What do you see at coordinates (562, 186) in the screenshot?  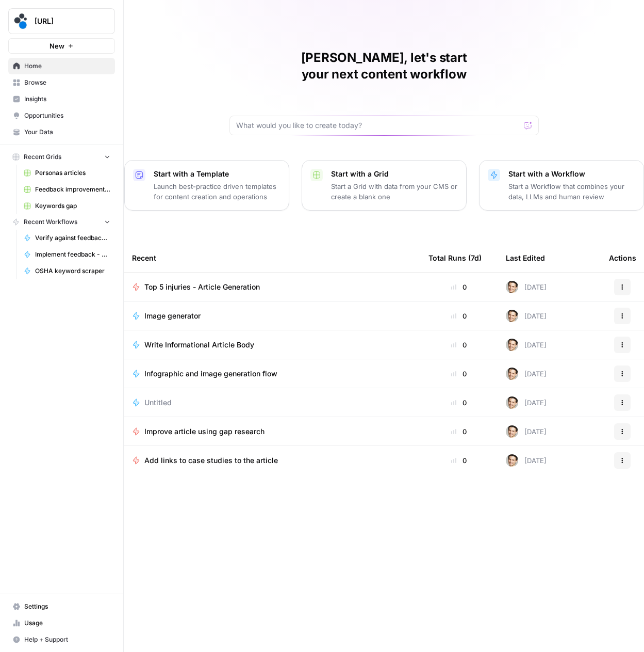 I see `button: Start with a WorkflowStart a Workflow that combines your data, LLMs and human review` at bounding box center [562, 186].